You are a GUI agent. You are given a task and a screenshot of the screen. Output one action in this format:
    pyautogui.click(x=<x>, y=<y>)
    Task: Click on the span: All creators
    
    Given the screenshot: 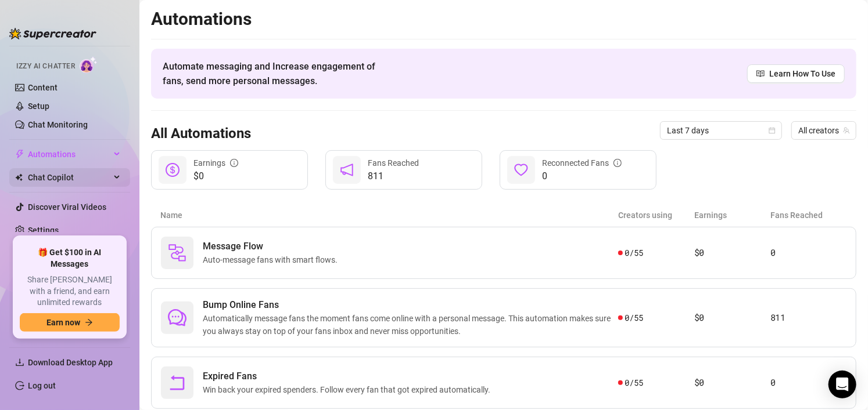 What is the action you would take?
    pyautogui.click(x=824, y=130)
    